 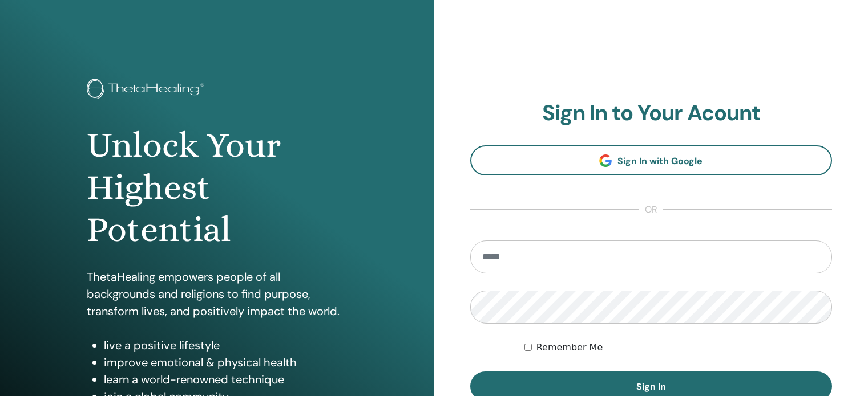 I want to click on label: Remember Me, so click(x=569, y=348).